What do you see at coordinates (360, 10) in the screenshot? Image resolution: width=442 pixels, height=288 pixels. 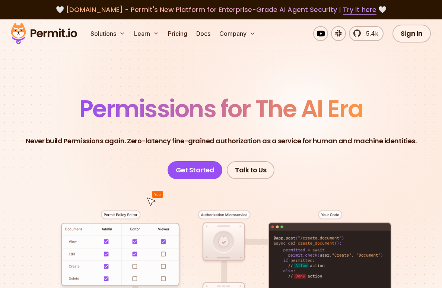 I see `a: Try it here` at bounding box center [360, 10].